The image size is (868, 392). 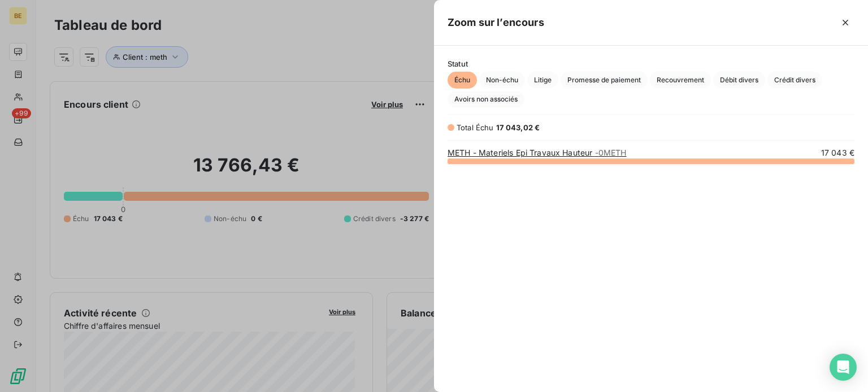 I want to click on button: Débit divers, so click(x=739, y=80).